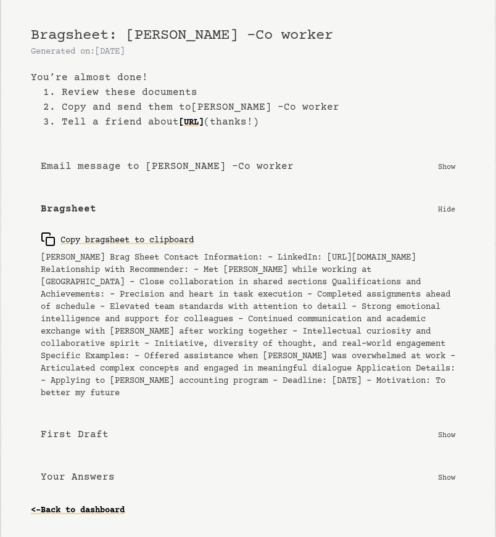  Describe the element at coordinates (248, 209) in the screenshot. I see `button: Bragsheet Hide` at that location.